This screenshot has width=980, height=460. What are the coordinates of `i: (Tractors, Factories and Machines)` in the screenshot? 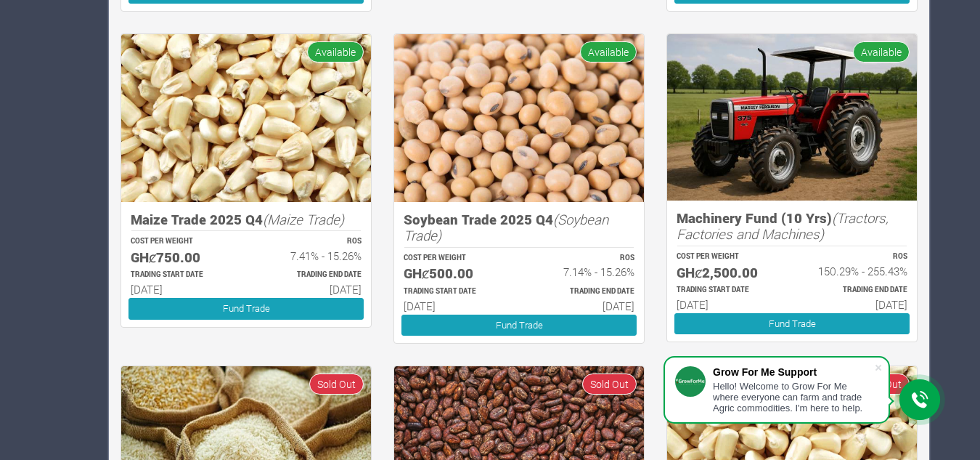 It's located at (782, 226).